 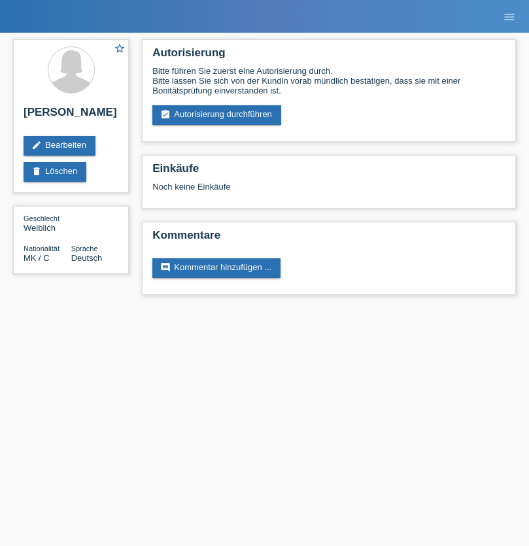 I want to click on a: commentKommentar hinzufügen ..., so click(x=216, y=268).